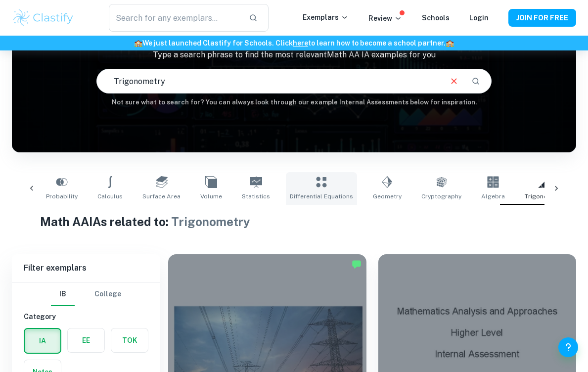 This screenshot has width=588, height=372. Describe the element at coordinates (441, 196) in the screenshot. I see `span: Cryptography` at that location.